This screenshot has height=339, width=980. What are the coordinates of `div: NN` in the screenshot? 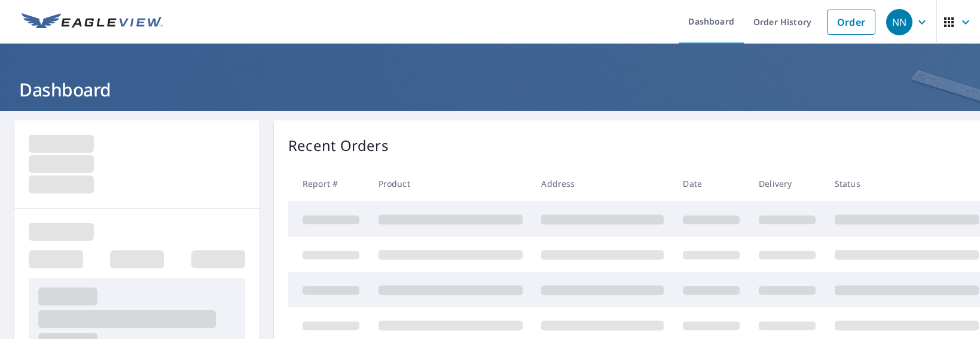 It's located at (899, 22).